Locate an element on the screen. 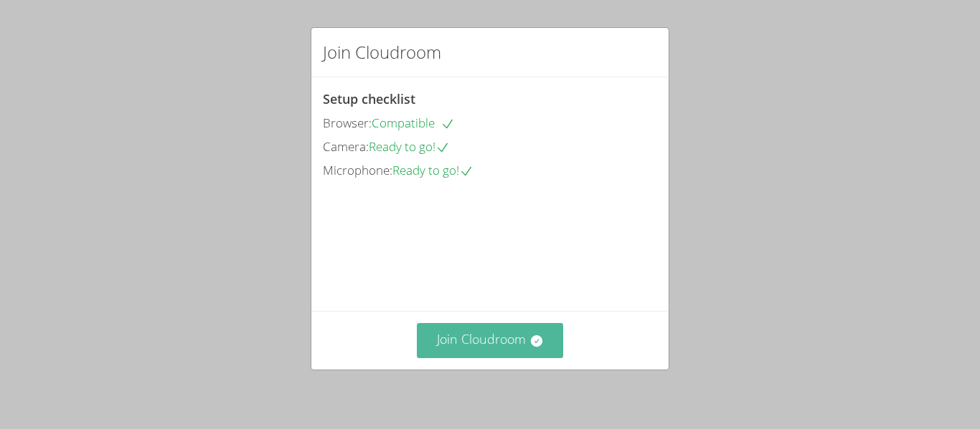 This screenshot has width=980, height=429. button: Join Cloudroom is located at coordinates (490, 340).